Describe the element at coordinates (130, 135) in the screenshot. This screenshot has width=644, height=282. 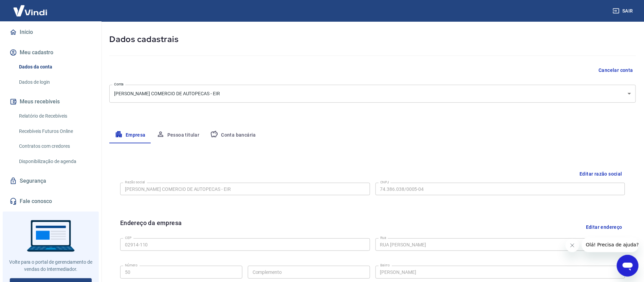
I see `button: Empresa` at that location.